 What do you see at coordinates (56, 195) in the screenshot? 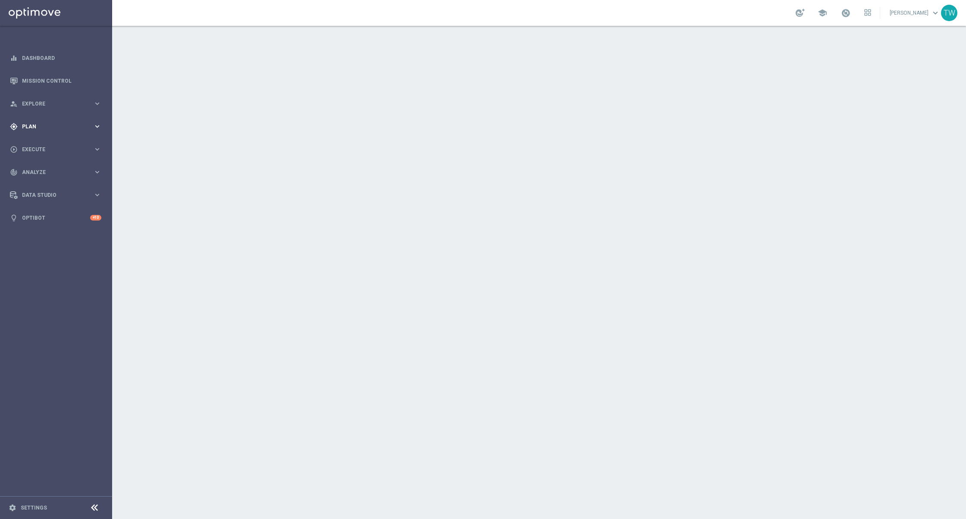
I see `button: Data Studio keyboard_arrow_right` at bounding box center [56, 195].